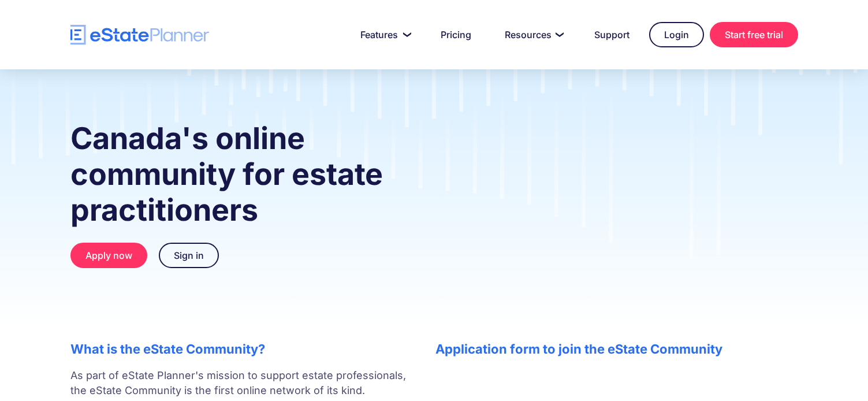  What do you see at coordinates (617, 349) in the screenshot?
I see `h2: Application form to join the eState Community` at bounding box center [617, 349].